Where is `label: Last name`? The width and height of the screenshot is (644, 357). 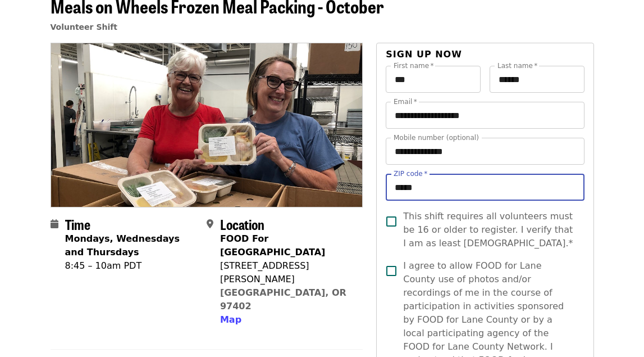
label: Last name is located at coordinates (517, 66).